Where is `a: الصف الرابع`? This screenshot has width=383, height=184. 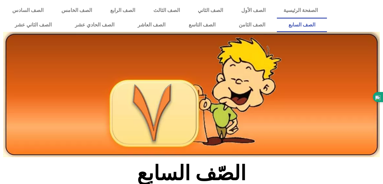 a: الصف الرابع is located at coordinates (123, 10).